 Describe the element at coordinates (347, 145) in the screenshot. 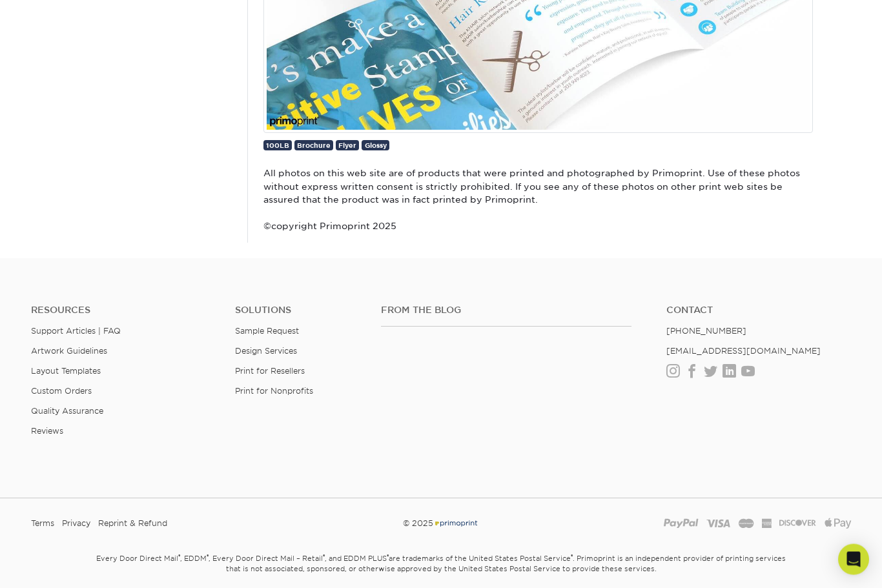

I see `a: Flyer` at that location.